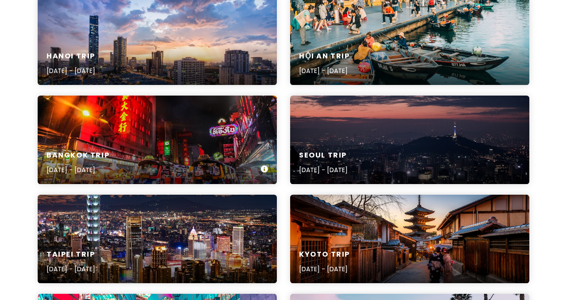 The image size is (567, 300). Describe the element at coordinates (323, 155) in the screenshot. I see `h6: Seoul Trip` at that location.